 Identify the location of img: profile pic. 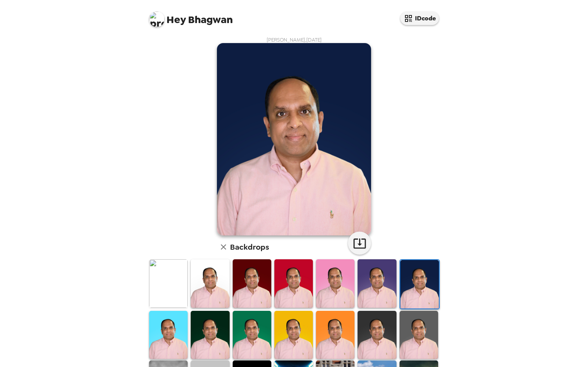
(157, 19).